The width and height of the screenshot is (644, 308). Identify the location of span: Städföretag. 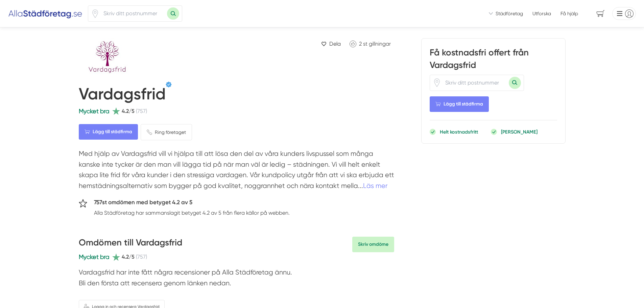
(508, 13).